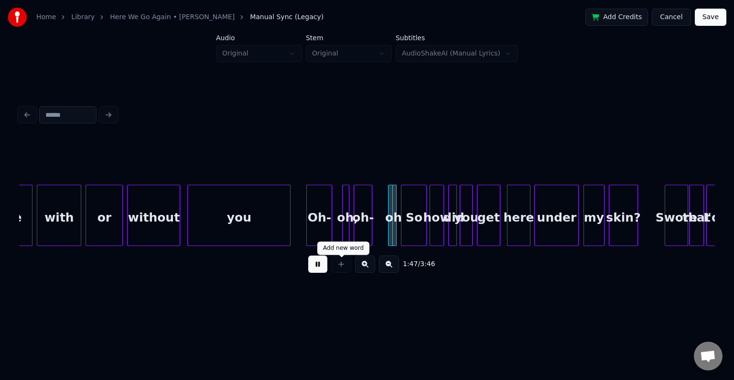 The image size is (734, 380). What do you see at coordinates (83, 17) in the screenshot?
I see `a: Library` at bounding box center [83, 17].